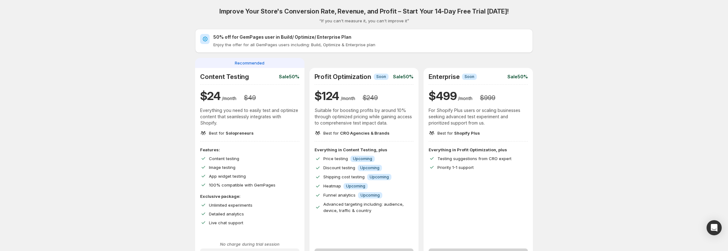  I want to click on span: Priority 1-1 support, so click(455, 168).